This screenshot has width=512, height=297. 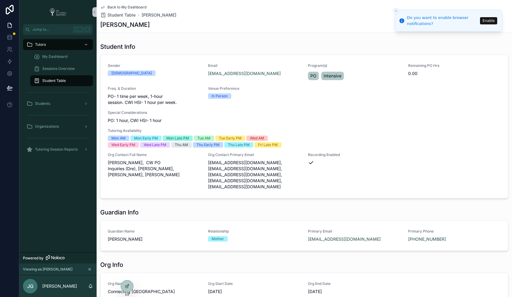 I want to click on div: Mother, so click(x=218, y=239).